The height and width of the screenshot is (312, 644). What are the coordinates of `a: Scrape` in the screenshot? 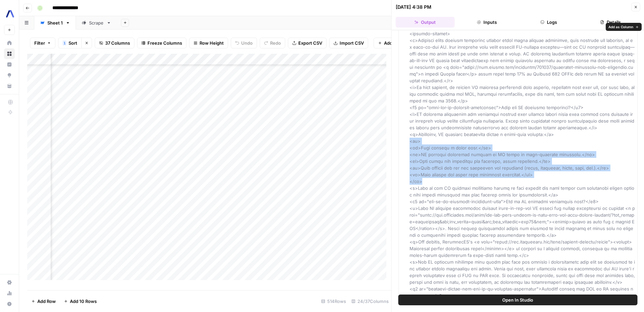 It's located at (97, 23).